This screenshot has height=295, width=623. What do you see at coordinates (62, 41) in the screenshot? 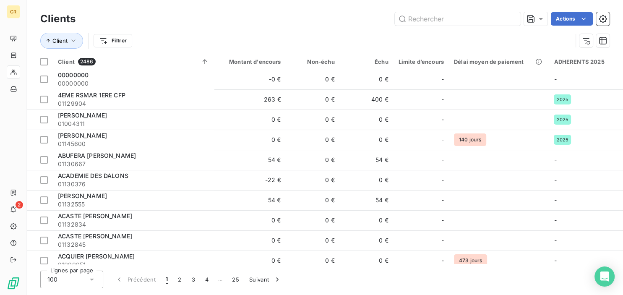
I see `button: Client` at bounding box center [62, 41].